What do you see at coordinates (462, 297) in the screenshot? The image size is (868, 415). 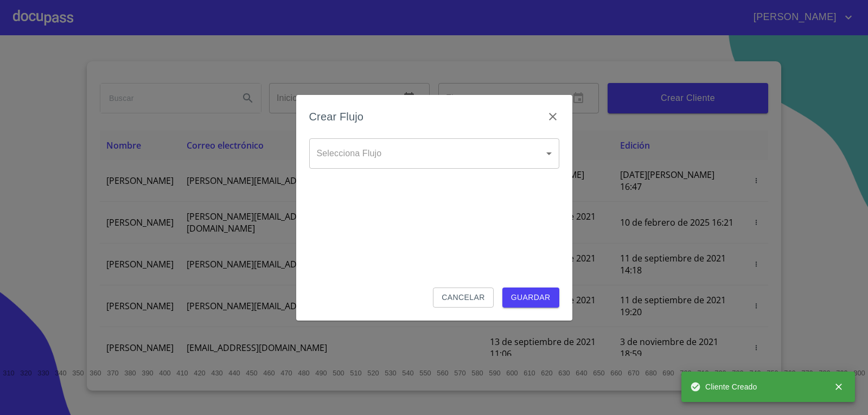 I see `button: Cancelar` at bounding box center [462, 297].